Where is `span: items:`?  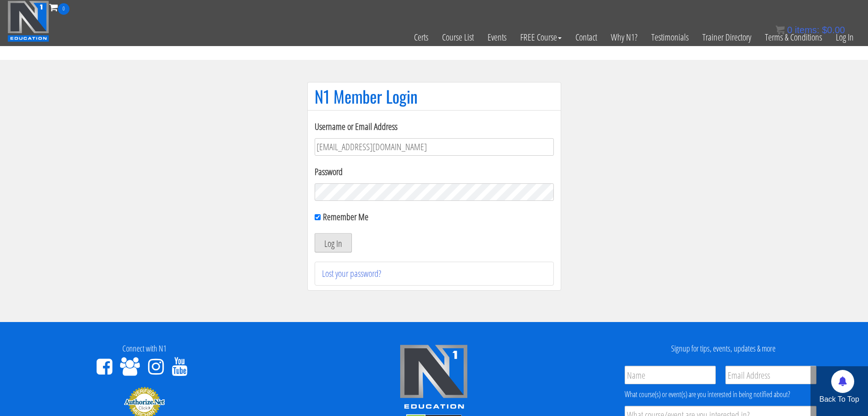
span: items: is located at coordinates (807, 30).